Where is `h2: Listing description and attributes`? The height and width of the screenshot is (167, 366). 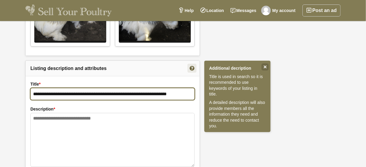
h2: Listing description and attributes is located at coordinates (113, 68).